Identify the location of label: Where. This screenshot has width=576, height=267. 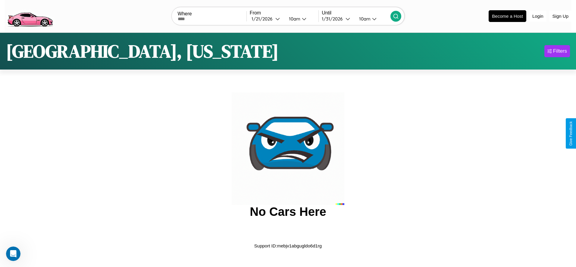
(212, 14).